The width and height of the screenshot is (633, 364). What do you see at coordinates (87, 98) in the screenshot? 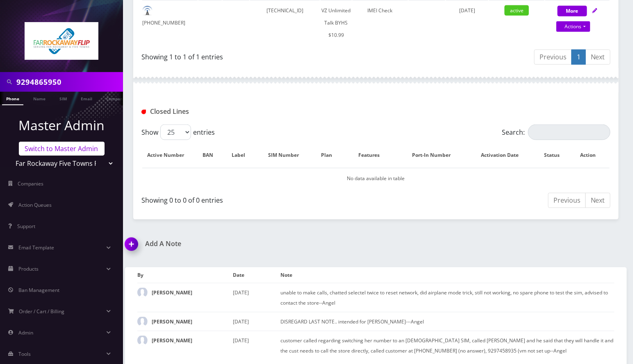
I see `a: Email` at bounding box center [87, 98].